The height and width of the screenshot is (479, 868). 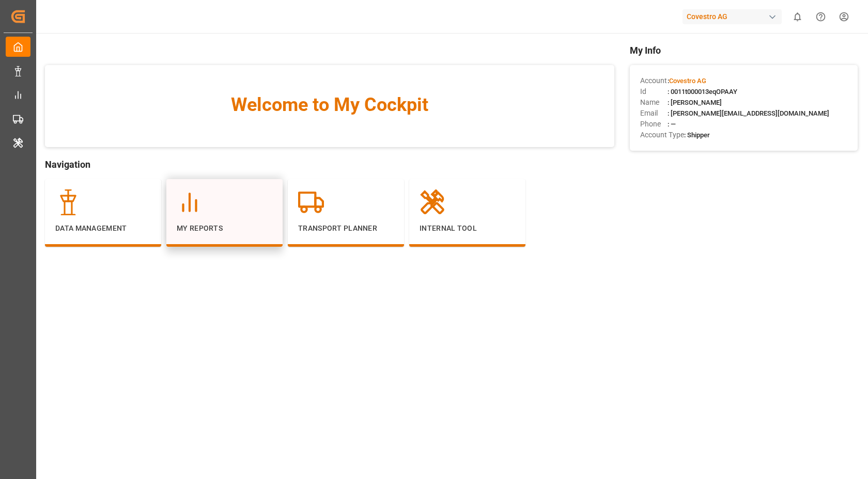 What do you see at coordinates (329, 164) in the screenshot?
I see `span: Navigation` at bounding box center [329, 164].